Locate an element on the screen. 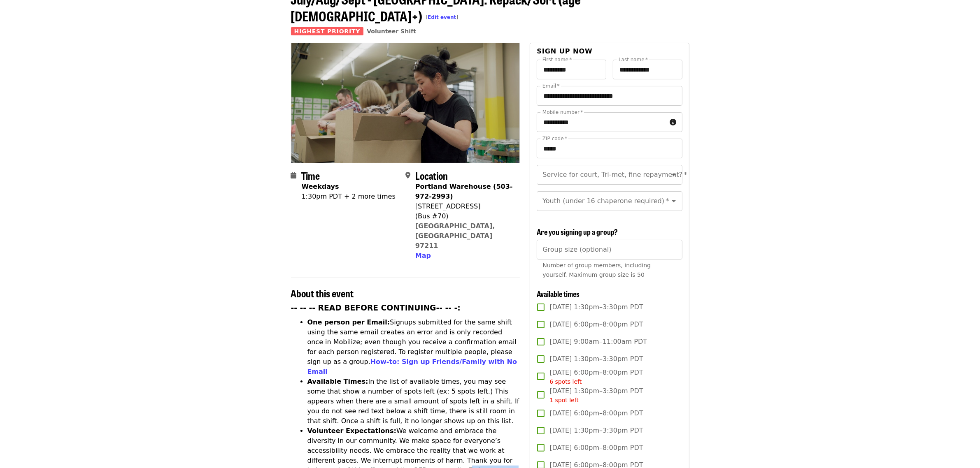  a: How-to: Sign up Friends/Family with No Email is located at coordinates (413, 367).